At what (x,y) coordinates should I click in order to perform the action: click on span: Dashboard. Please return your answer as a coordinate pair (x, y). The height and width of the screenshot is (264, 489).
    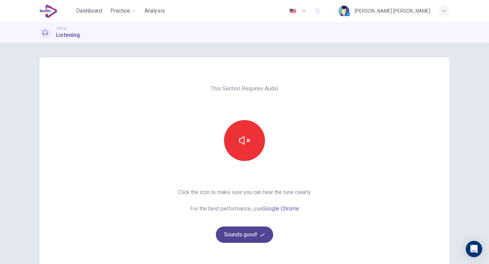
    Looking at the image, I should click on (89, 11).